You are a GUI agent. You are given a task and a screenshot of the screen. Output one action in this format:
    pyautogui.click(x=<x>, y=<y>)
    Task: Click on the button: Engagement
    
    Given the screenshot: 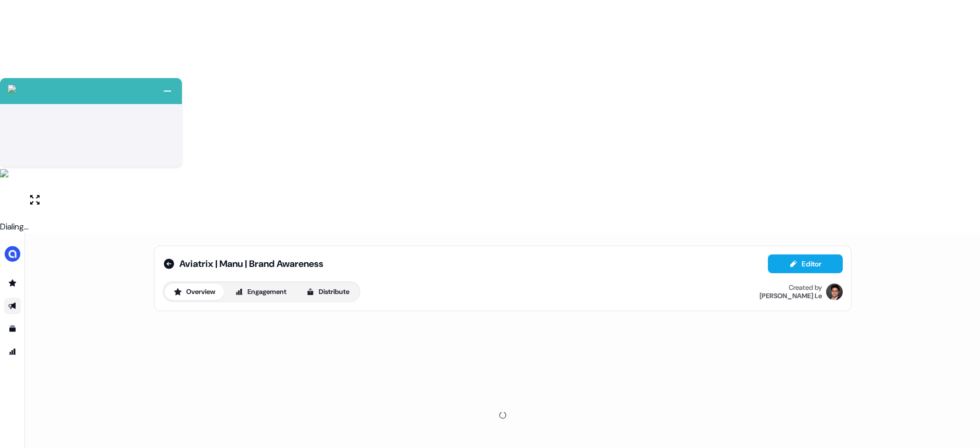 What is the action you would take?
    pyautogui.click(x=261, y=291)
    